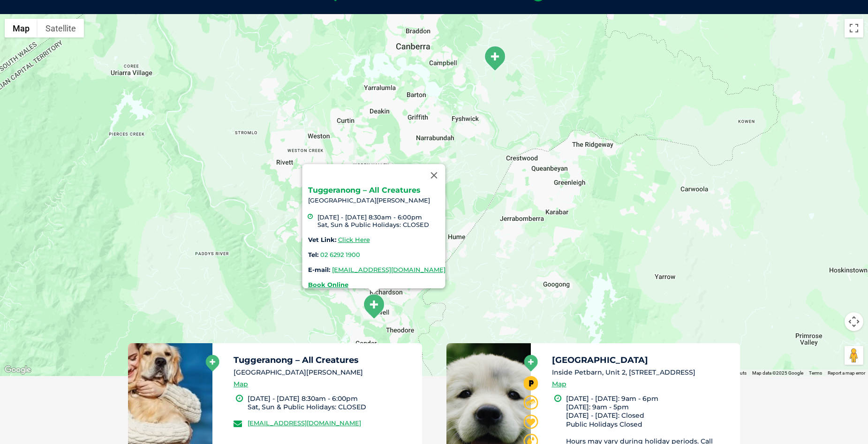 The height and width of the screenshot is (444, 868). What do you see at coordinates (815, 373) in the screenshot?
I see `a: Terms (opens in new tab)` at bounding box center [815, 373].